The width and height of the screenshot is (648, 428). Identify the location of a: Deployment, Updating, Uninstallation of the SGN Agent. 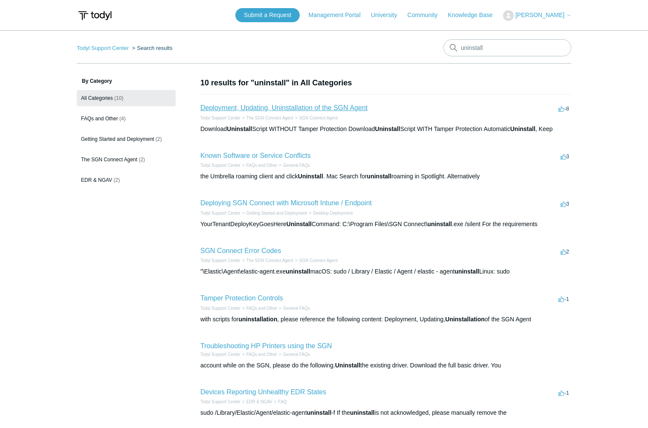
(284, 108).